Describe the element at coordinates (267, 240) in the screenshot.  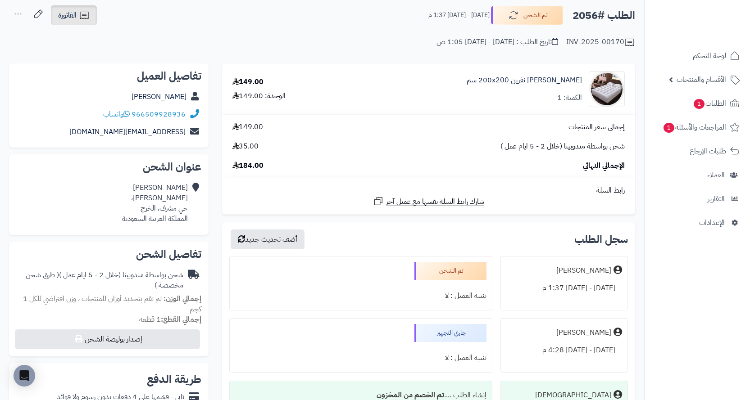
I see `button: أضف تحديث جديد` at that location.